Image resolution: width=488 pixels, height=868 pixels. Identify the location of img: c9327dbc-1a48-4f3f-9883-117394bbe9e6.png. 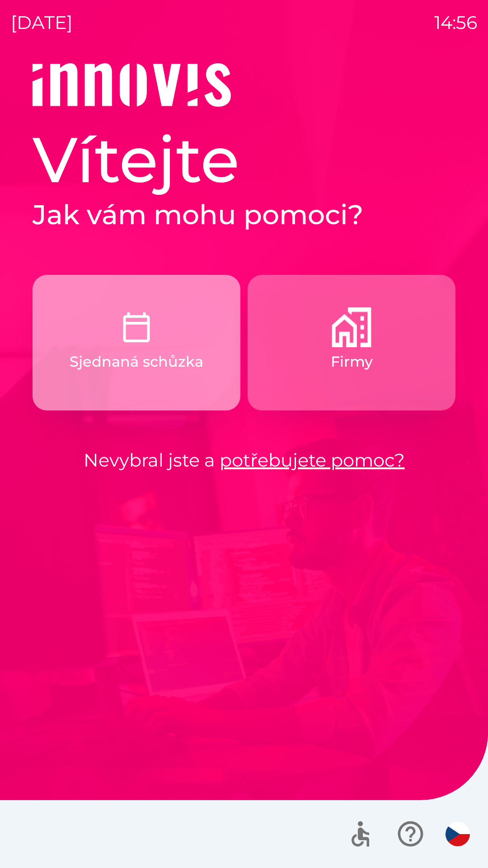
(136, 327).